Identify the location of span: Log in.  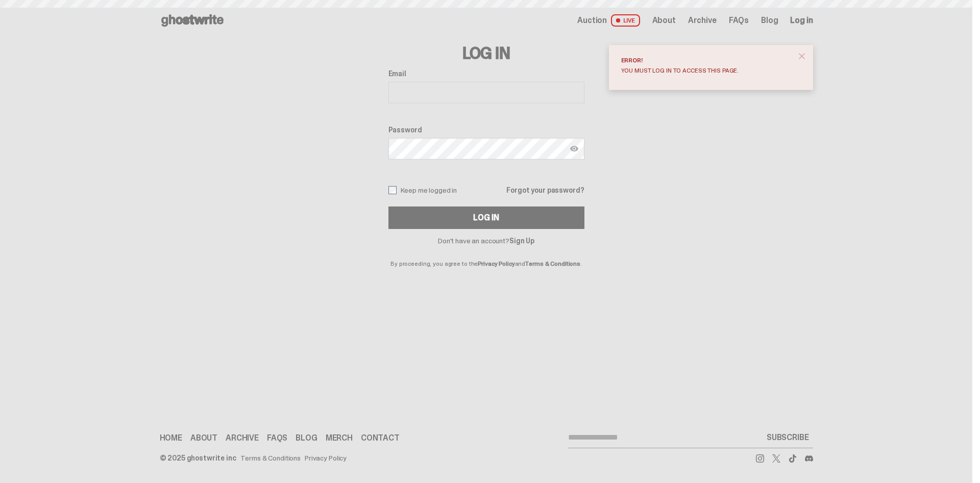
(801, 21).